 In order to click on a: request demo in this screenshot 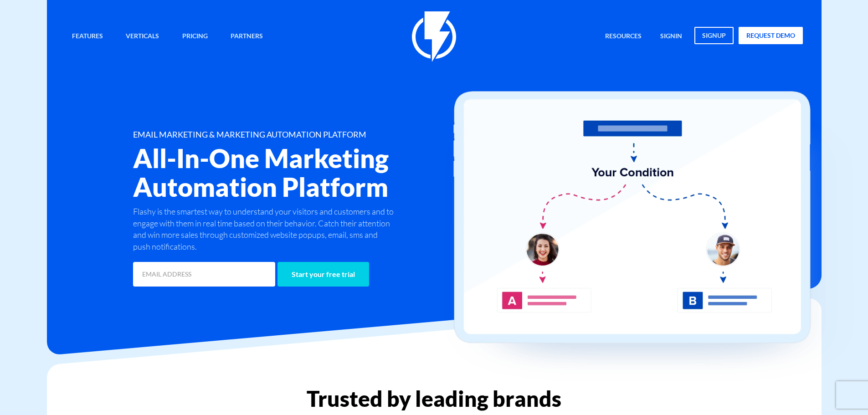, I will do `click(771, 36)`.